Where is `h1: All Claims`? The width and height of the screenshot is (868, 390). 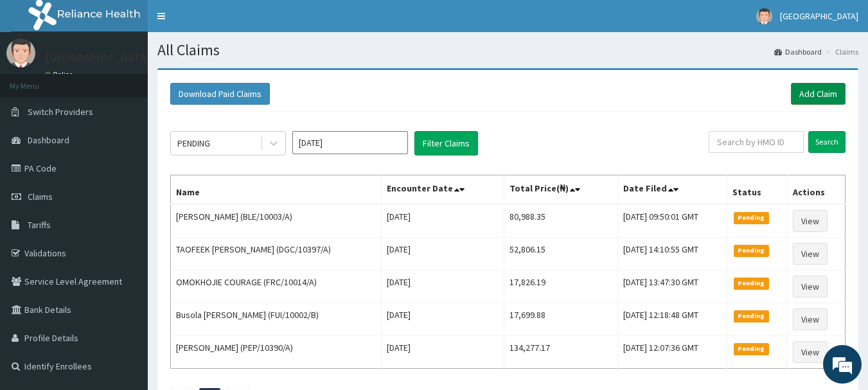
h1: All Claims is located at coordinates (507, 50).